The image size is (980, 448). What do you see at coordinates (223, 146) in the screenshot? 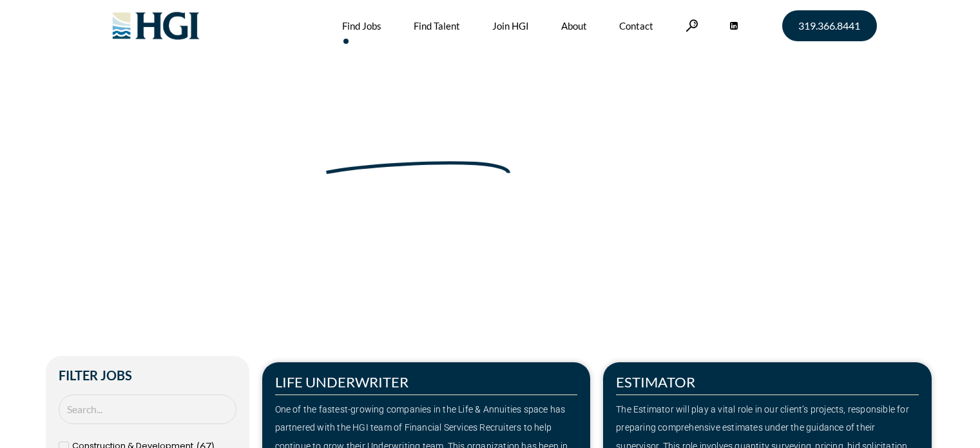
I see `span: Make Your` at bounding box center [223, 146].